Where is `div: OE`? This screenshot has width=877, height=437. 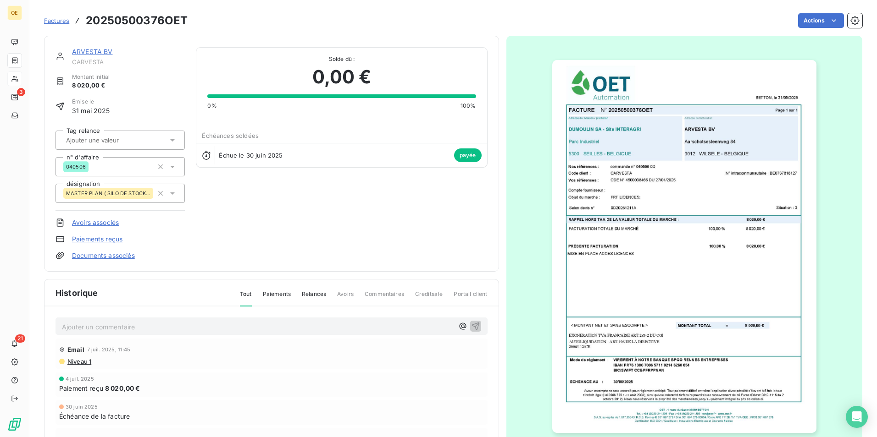 div: OE is located at coordinates (15, 13).